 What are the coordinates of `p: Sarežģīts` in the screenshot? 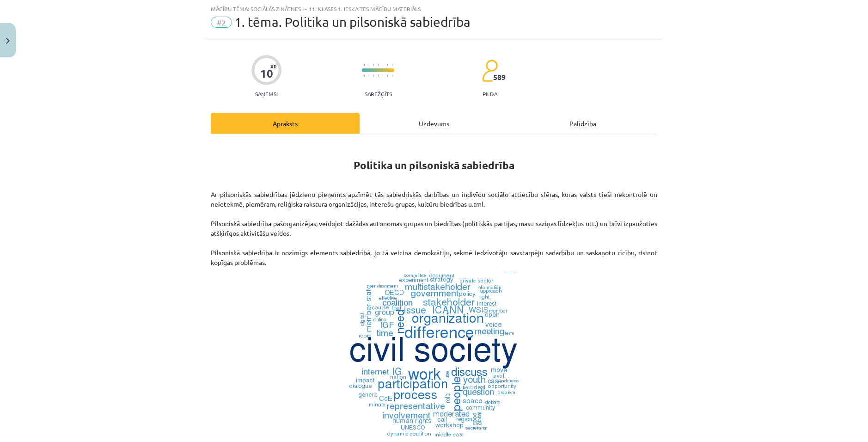 It's located at (378, 94).